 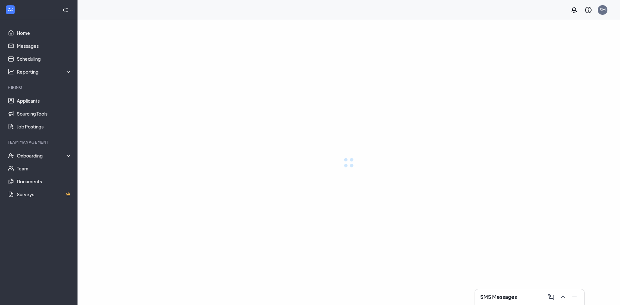 I want to click on h3: SMS Messages, so click(x=499, y=297).